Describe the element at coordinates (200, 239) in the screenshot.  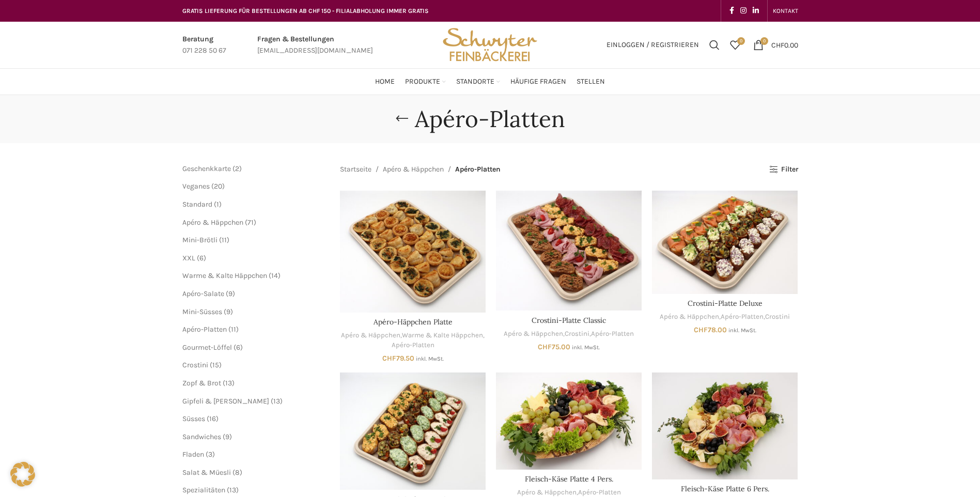
I see `a: Mini-Brötli` at that location.